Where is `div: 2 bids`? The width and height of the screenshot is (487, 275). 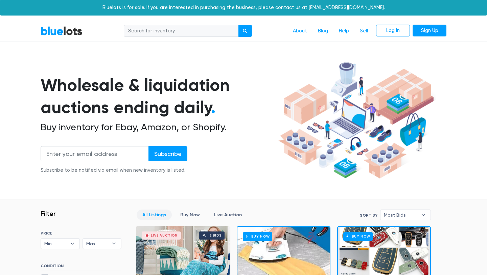
div: 2 bids is located at coordinates (215, 236).